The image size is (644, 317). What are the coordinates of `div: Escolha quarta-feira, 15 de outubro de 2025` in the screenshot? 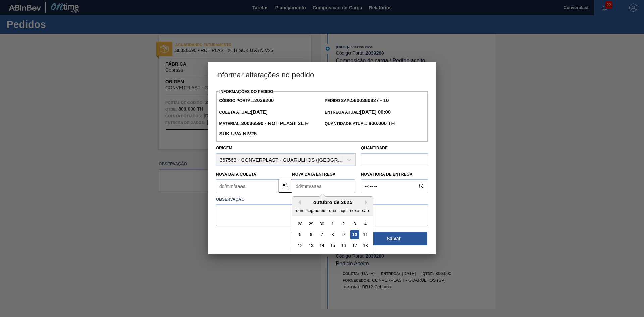 It's located at (332, 245).